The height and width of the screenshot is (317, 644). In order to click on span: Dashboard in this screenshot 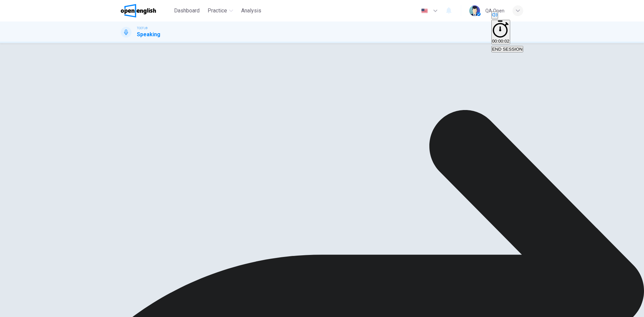, I will do `click(186, 11)`.